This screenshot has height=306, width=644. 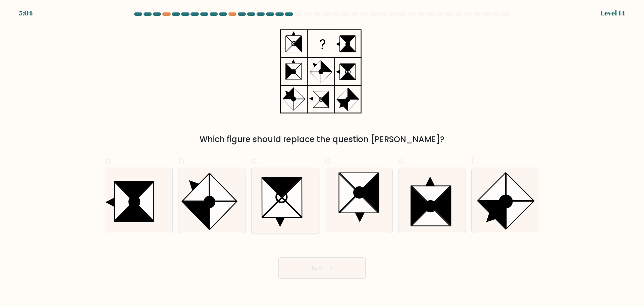 I want to click on div: 5:04, so click(x=25, y=13).